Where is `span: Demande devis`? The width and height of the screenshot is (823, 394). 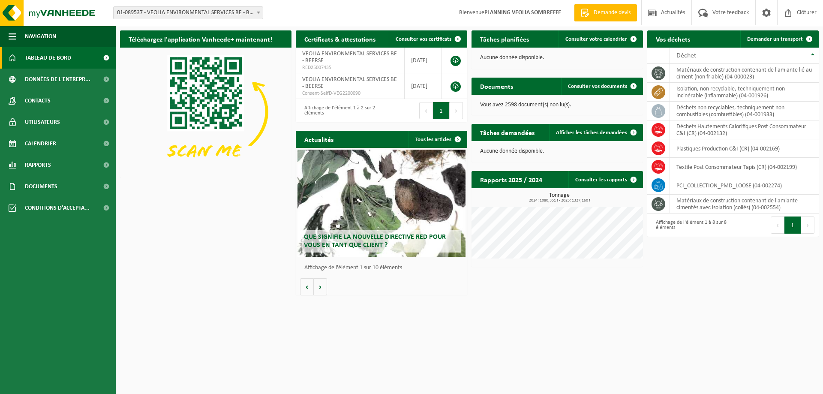
span: Demande devis is located at coordinates (612, 13).